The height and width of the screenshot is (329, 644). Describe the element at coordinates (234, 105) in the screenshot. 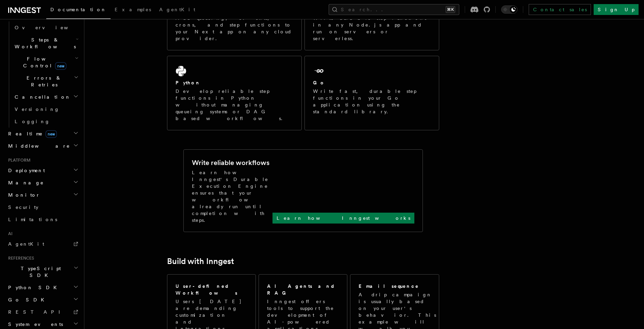

I see `p: Develop reliable step functions in Python without managing queueing systems or DAG based workflows.` at that location.